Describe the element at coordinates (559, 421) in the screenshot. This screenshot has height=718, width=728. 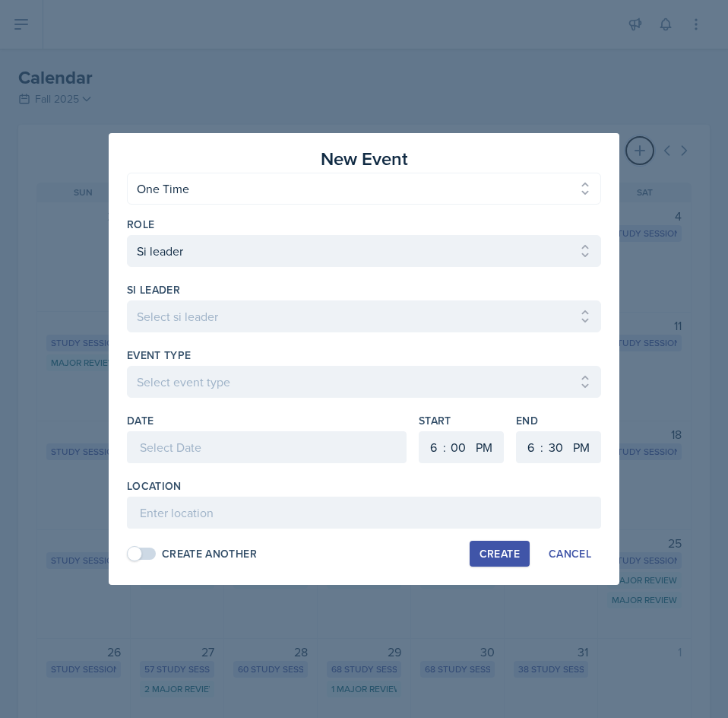
I see `label: End` at that location.